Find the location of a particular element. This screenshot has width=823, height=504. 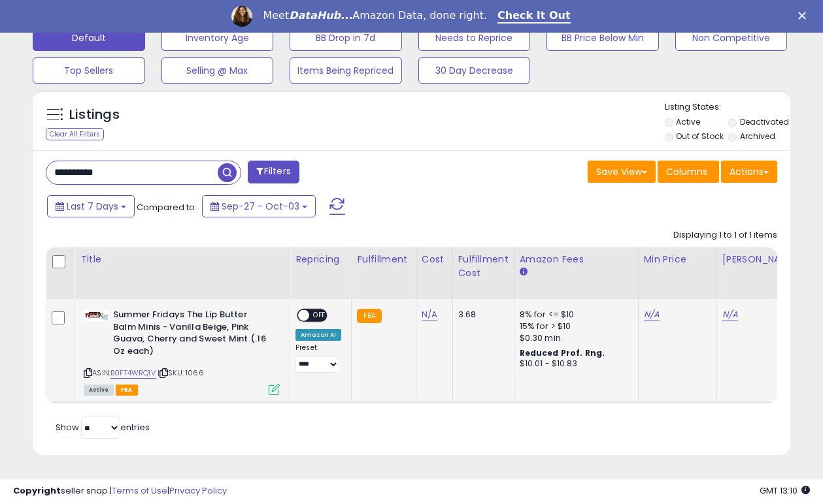

span: 2025-10-11 13:10 GMT is located at coordinates (785, 490).